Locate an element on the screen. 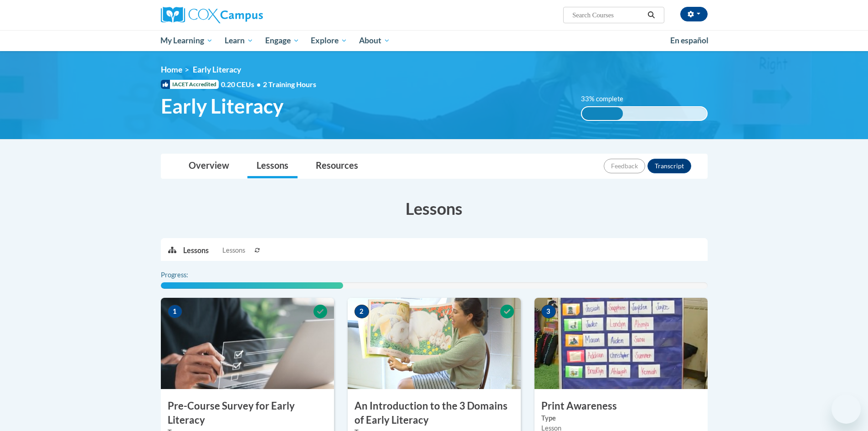  span: 1 is located at coordinates (175, 312).